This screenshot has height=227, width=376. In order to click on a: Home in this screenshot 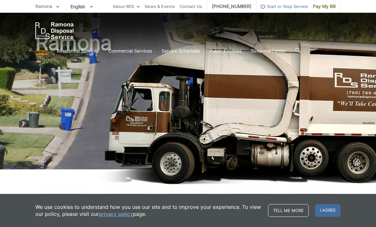, I will do `click(41, 51)`.